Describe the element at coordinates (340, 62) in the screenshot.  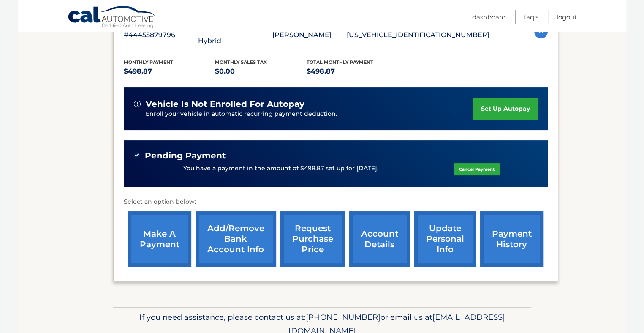
I see `span: Total Monthly Payment` at that location.